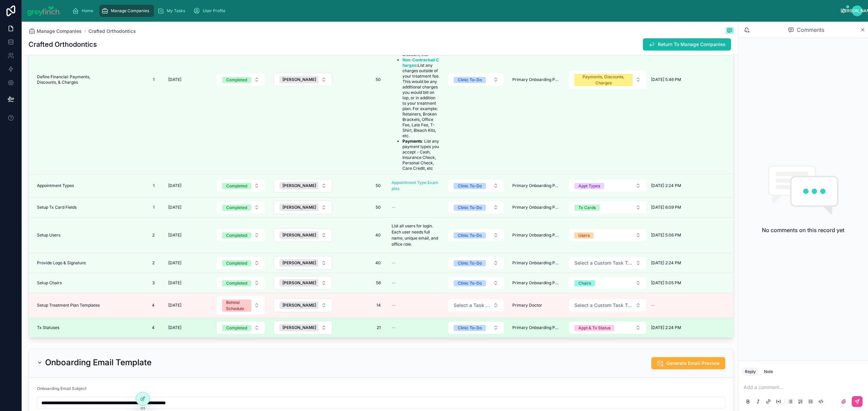 The width and height of the screenshot is (868, 411). What do you see at coordinates (49, 283) in the screenshot?
I see `span: Setup Chairs` at bounding box center [49, 283].